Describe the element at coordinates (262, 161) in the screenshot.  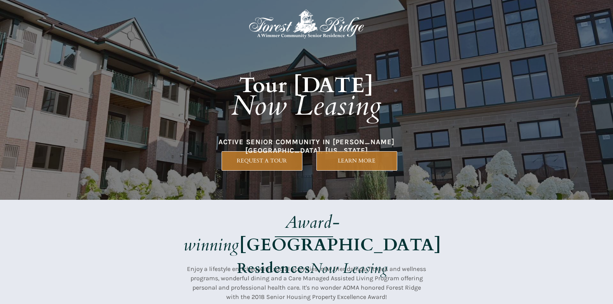
I see `span: REQUEST A TOUR` at that location.